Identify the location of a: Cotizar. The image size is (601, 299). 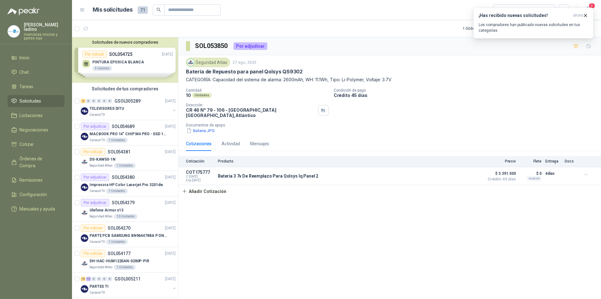
(36, 144).